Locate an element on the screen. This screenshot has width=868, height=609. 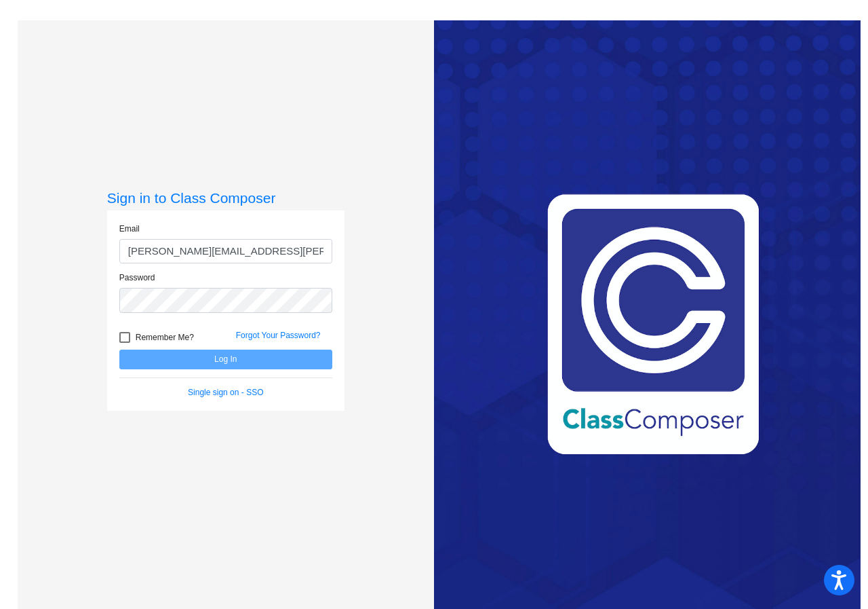
a: Single sign on - SSO is located at coordinates (225, 392).